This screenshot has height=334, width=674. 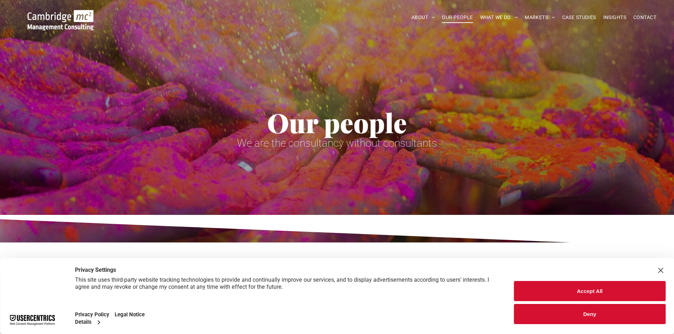 I want to click on a: INSIGHTS, so click(x=615, y=17).